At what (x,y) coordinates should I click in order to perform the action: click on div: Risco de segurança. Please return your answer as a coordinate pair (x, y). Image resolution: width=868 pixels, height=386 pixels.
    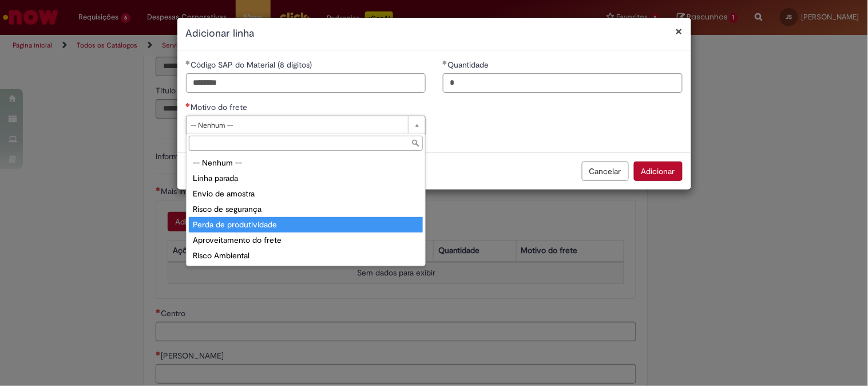
    Looking at the image, I should click on (305, 209).